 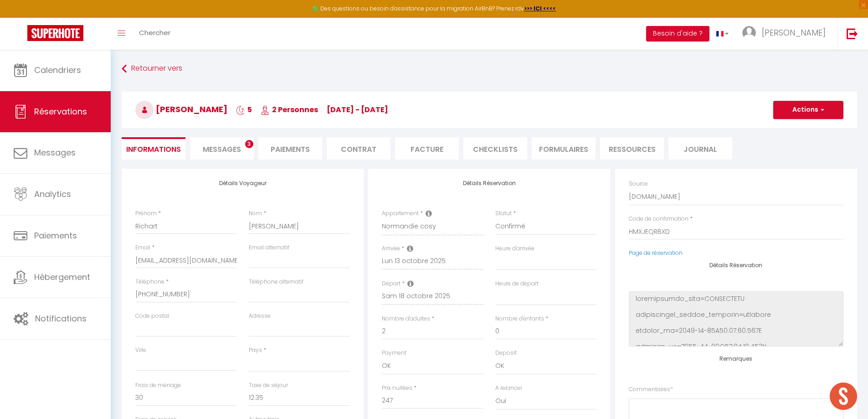 I want to click on label: Pays, so click(x=255, y=350).